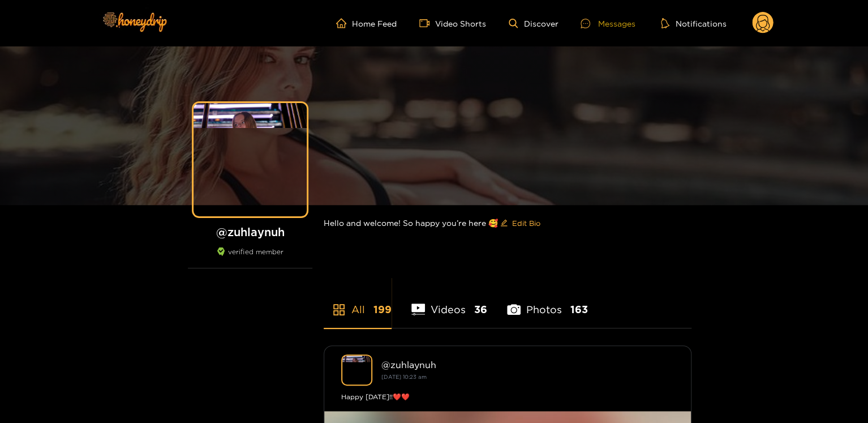 The height and width of the screenshot is (423, 868). What do you see at coordinates (357, 370) in the screenshot?
I see `img: zuhlaynuh` at bounding box center [357, 370].